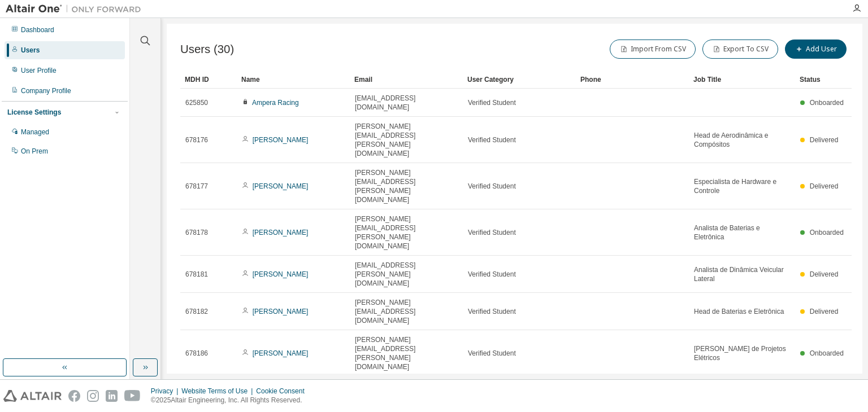  I want to click on img: youtube.svg, so click(132, 396).